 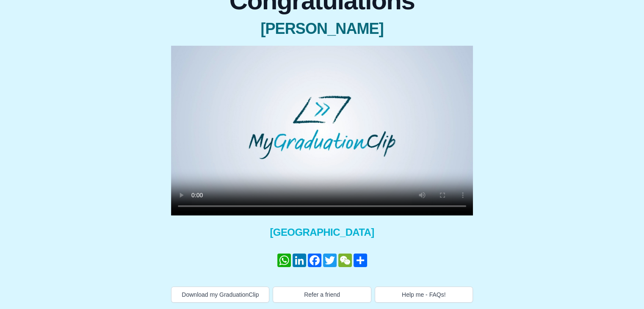 What do you see at coordinates (330, 260) in the screenshot?
I see `a: Twitter` at bounding box center [330, 260].